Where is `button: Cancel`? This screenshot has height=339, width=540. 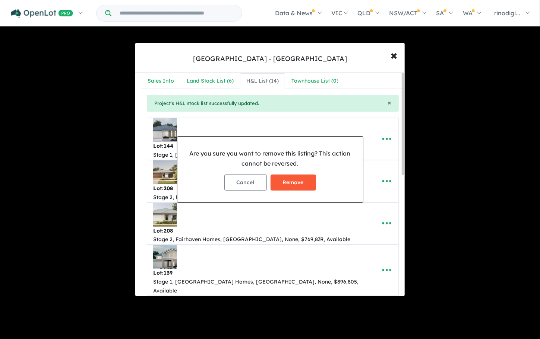
button: Cancel is located at coordinates (245, 182).